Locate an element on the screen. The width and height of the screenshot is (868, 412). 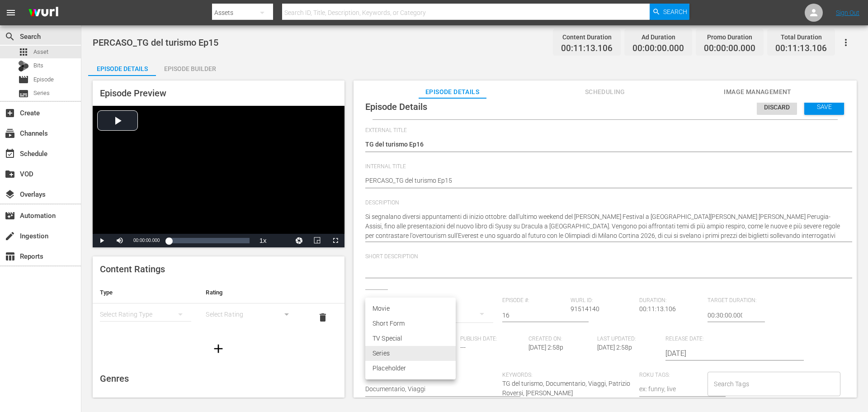
img: ans4CAIJ8jUAAAAAAAAAAAAAAAAAAAAAAAAgQb4GAAAAAAAAAAAAAAAAAAAAAAAAJMjXAAAAAAAAAAAAAAAAAAAAAAAAgAT5G... is located at coordinates (43, 12).